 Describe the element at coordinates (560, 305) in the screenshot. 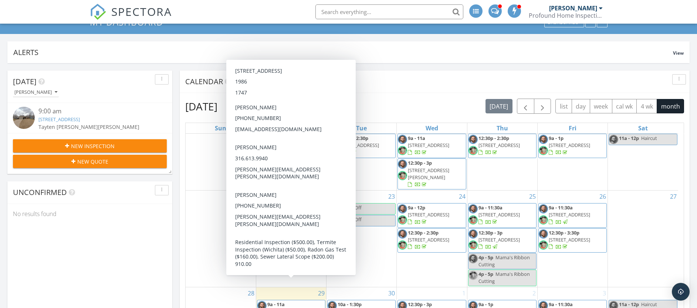

I see `span: 9a - 11:30a` at that location.